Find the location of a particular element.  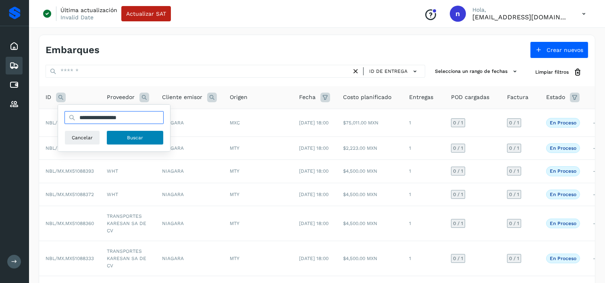

p: niagara+prod@solvento.mx is located at coordinates (521, 17).